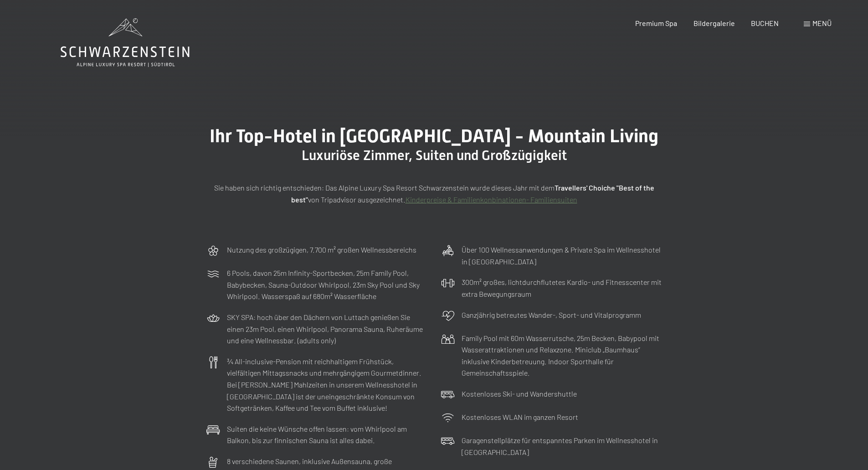  I want to click on p: Ganzjährig betreutes Wander-, Sport- und Vitalprogramm, so click(552, 315).